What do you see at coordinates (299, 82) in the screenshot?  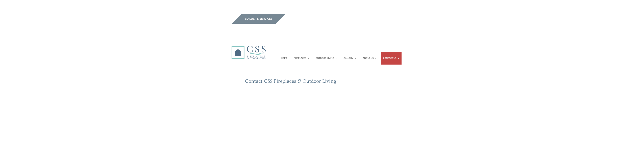 I see `h2: Contact CSS Fireplaces & Outdoor Living` at bounding box center [299, 82].